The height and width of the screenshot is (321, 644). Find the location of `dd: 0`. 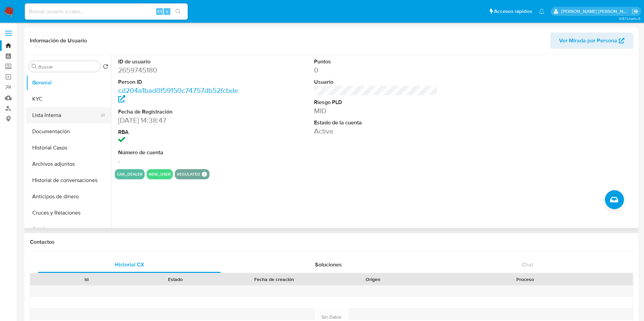

dd: 0 is located at coordinates (376, 70).